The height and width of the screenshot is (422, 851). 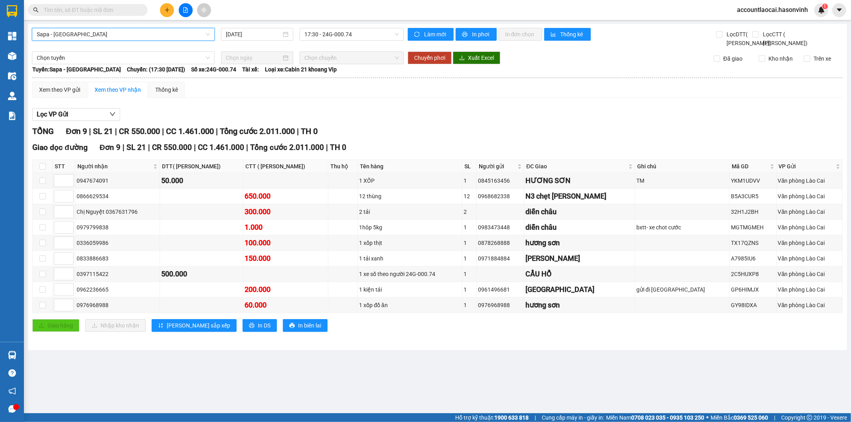 I want to click on div: 0968682338, so click(x=500, y=196).